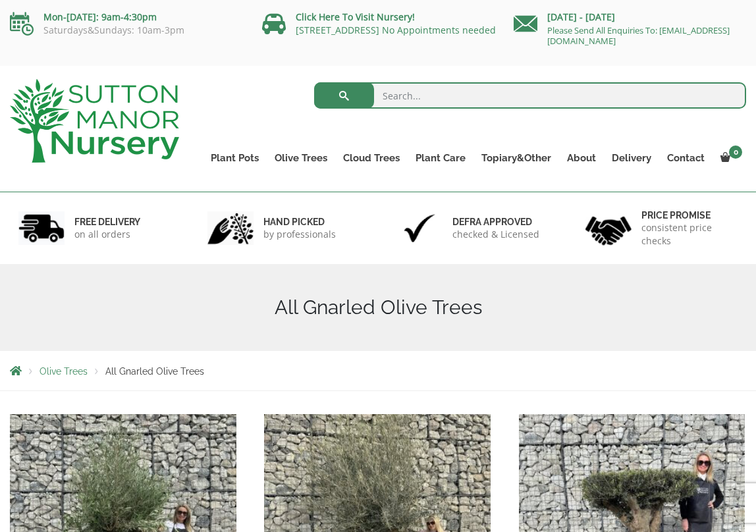 Image resolution: width=756 pixels, height=532 pixels. I want to click on a: Click Here To Visit Nursery!, so click(354, 16).